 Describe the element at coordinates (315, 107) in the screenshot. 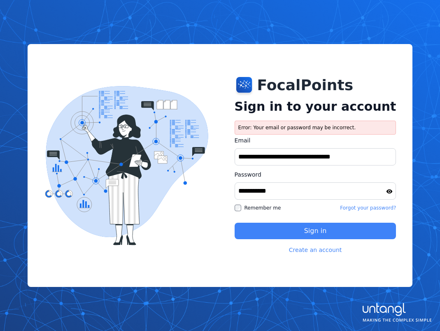

I see `h2: Sign in to your account` at that location.